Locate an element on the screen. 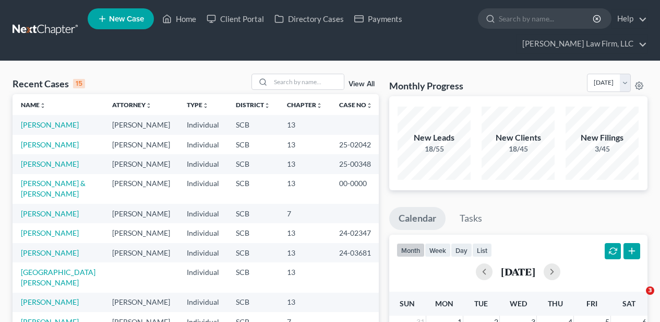 This screenshot has height=322, width=660. td: 25-00348 is located at coordinates (356, 163).